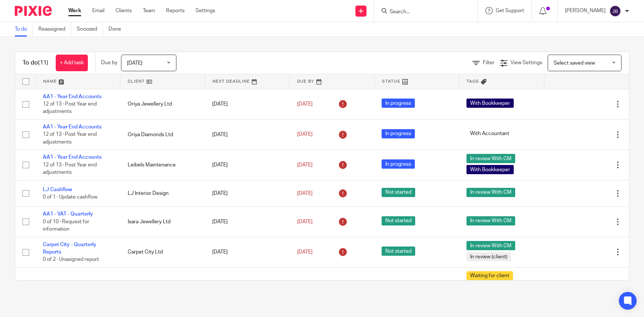 This screenshot has width=644, height=317. Describe the element at coordinates (70, 197) in the screenshot. I see `span: 0 of 1 · Update cashflow` at that location.